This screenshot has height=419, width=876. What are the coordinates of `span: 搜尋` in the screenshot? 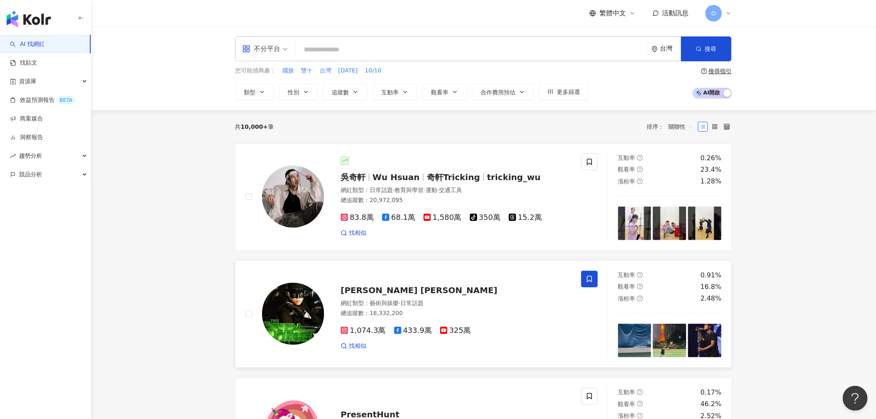 It's located at (711, 49).